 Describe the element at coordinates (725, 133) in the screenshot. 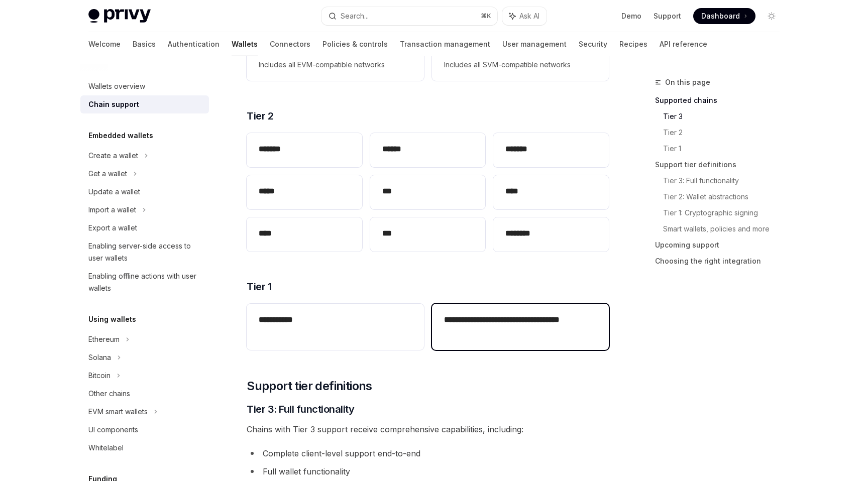

I see `a: Tier 2` at that location.